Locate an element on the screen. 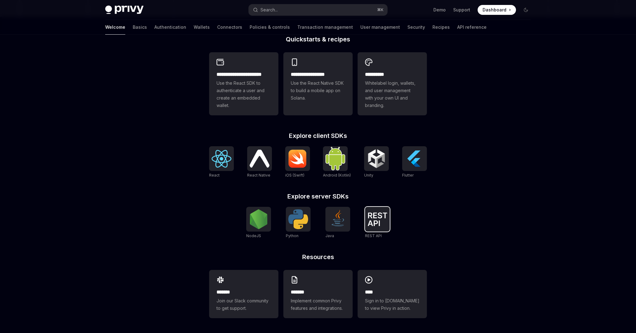  a: REST APIREST API is located at coordinates (377, 223).